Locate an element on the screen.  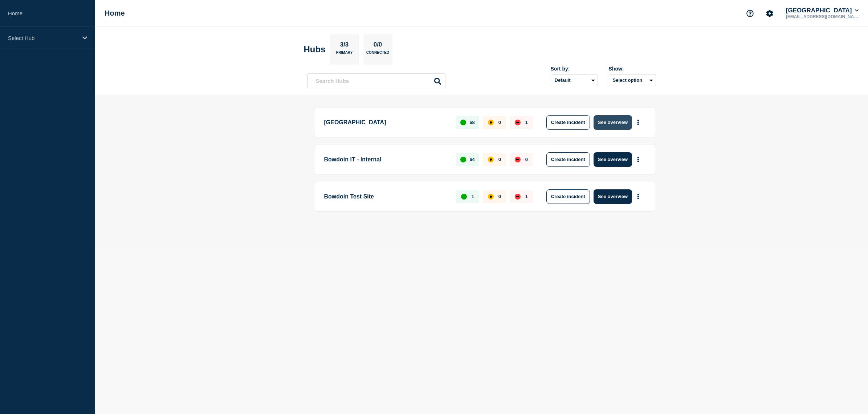
p: Select Hub is located at coordinates (43, 38).